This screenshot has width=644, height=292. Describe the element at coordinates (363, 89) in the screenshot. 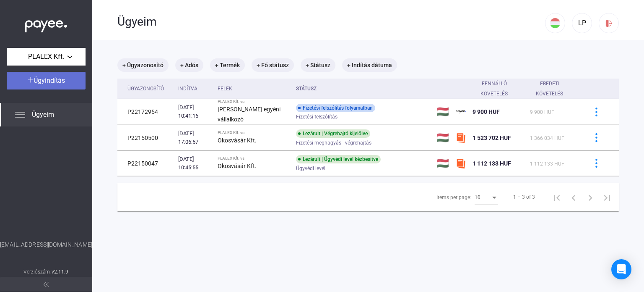

I see `th: Státusz` at that location.